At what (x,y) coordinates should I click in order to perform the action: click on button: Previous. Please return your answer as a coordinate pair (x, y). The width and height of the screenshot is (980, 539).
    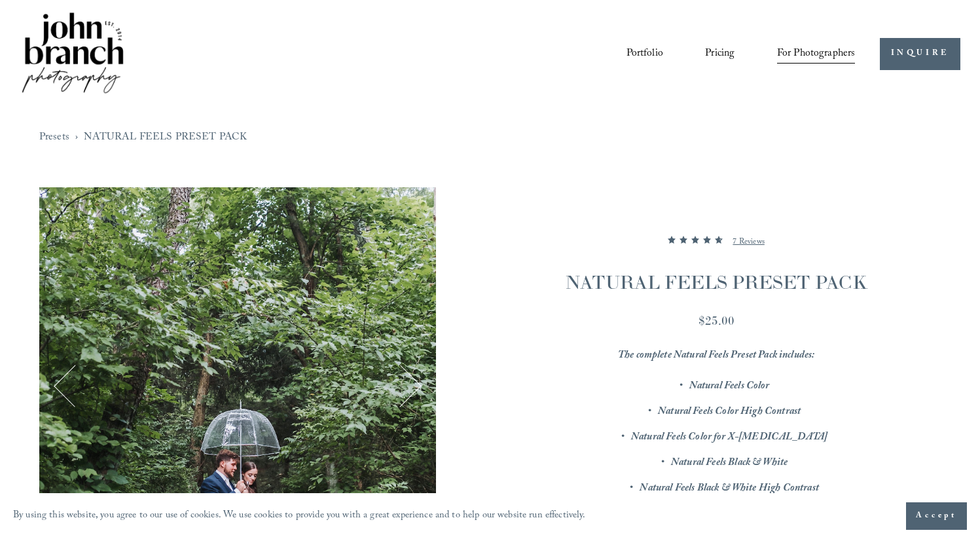
    Looking at the image, I should click on (75, 386).